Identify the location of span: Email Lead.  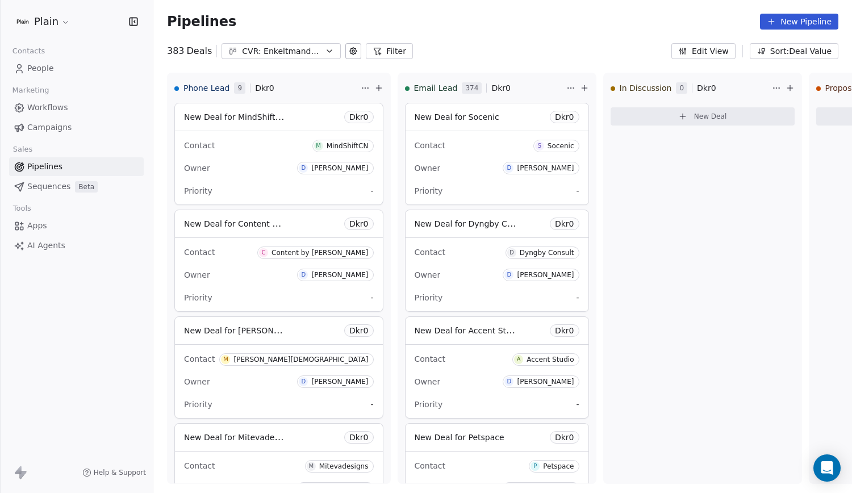
(435, 88).